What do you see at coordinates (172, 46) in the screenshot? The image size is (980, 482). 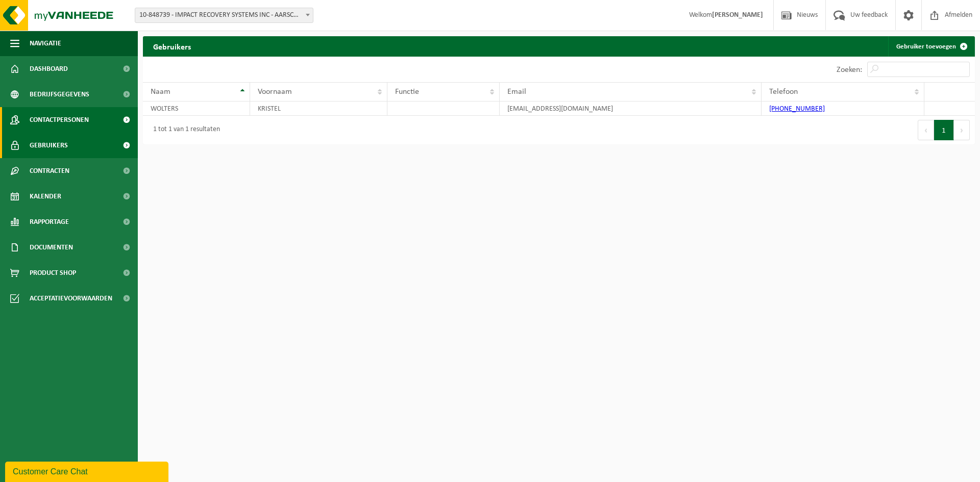 I see `h2: Gebruikers` at bounding box center [172, 46].